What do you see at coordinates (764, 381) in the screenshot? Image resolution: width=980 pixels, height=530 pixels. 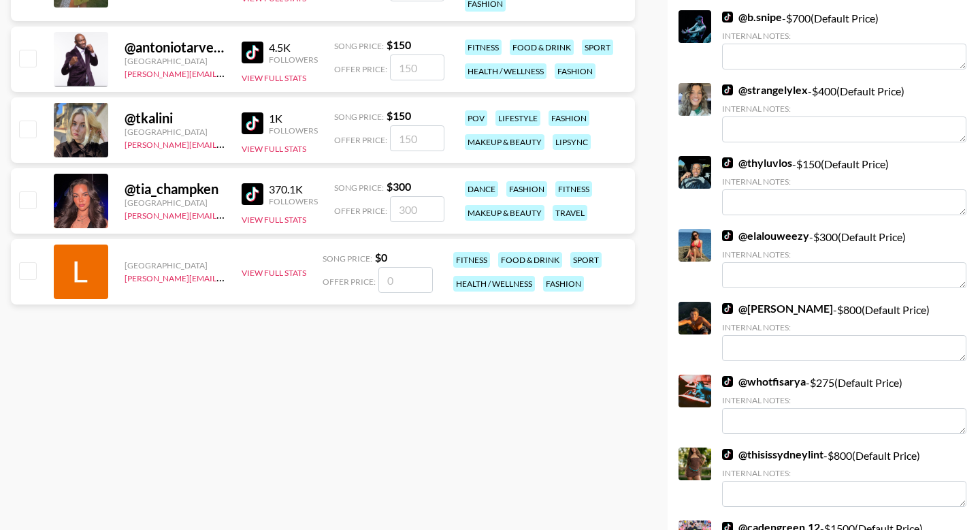 I see `a: @whotfisarya` at bounding box center [764, 381].